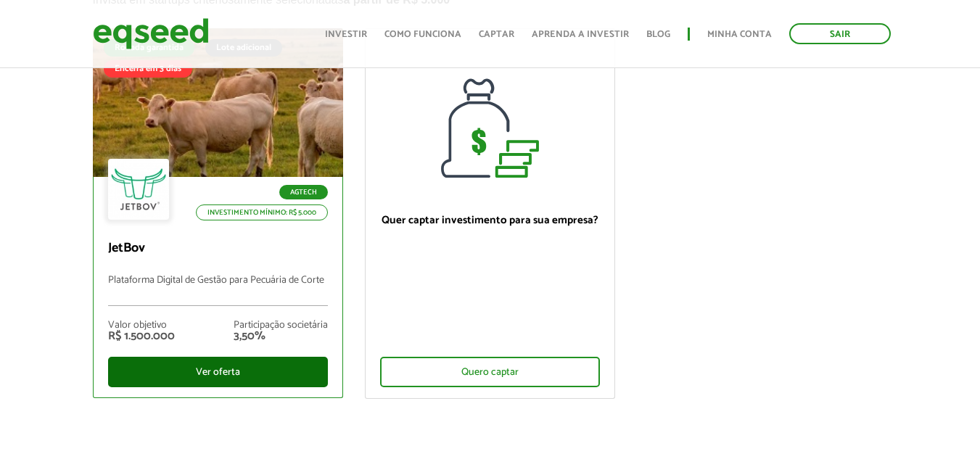  I want to click on a: Aprenda a investir, so click(580, 34).